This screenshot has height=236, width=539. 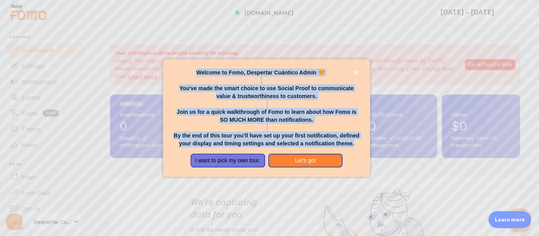 I want to click on button: I want to pick my own tour., so click(x=228, y=161).